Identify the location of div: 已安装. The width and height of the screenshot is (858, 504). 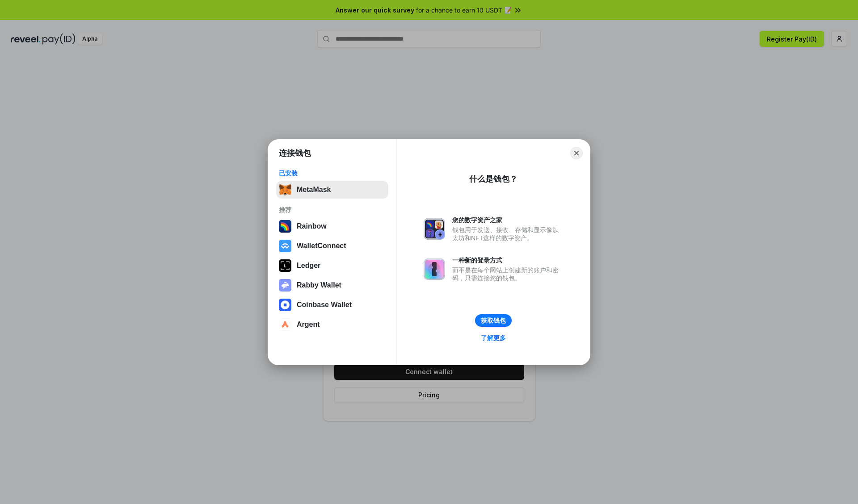
(332, 173).